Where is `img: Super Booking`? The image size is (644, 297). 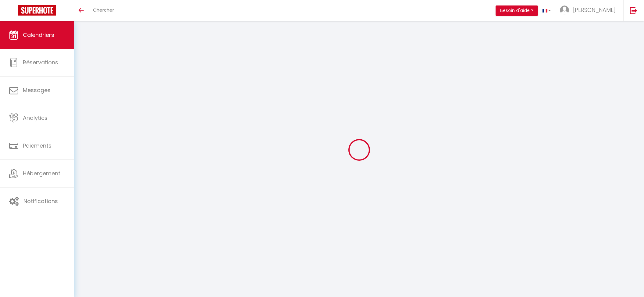 img: Super Booking is located at coordinates (37, 10).